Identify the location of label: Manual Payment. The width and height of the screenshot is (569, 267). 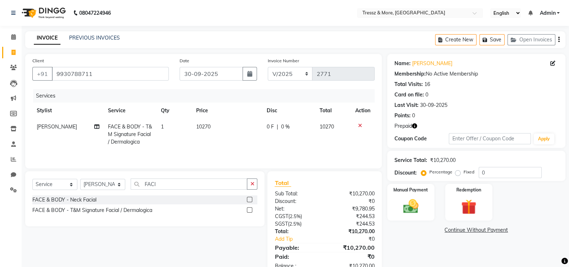
(410, 190).